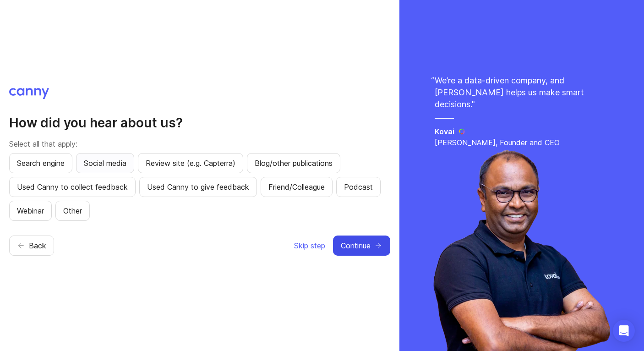 The image size is (644, 351). Describe the element at coordinates (41, 163) in the screenshot. I see `span: Search engine` at that location.